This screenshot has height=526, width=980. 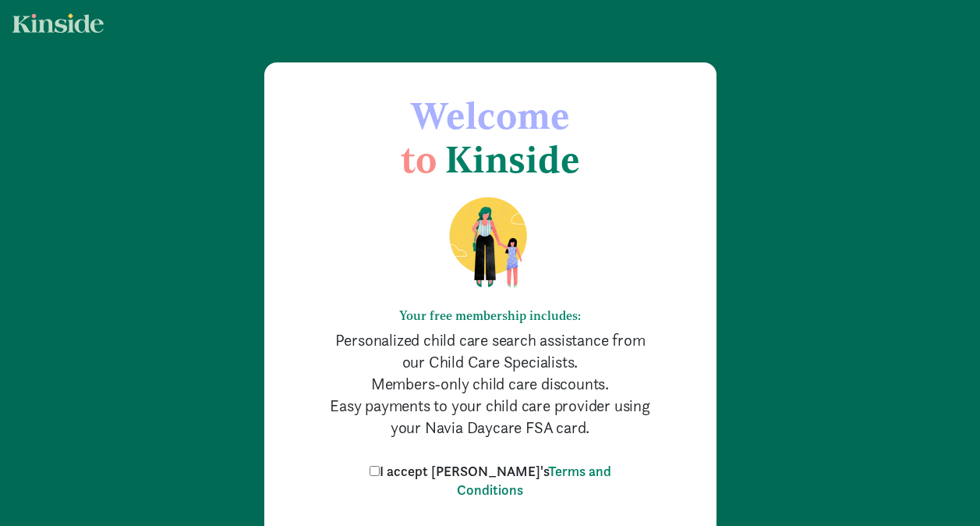 What do you see at coordinates (419, 159) in the screenshot?
I see `span: to` at bounding box center [419, 159].